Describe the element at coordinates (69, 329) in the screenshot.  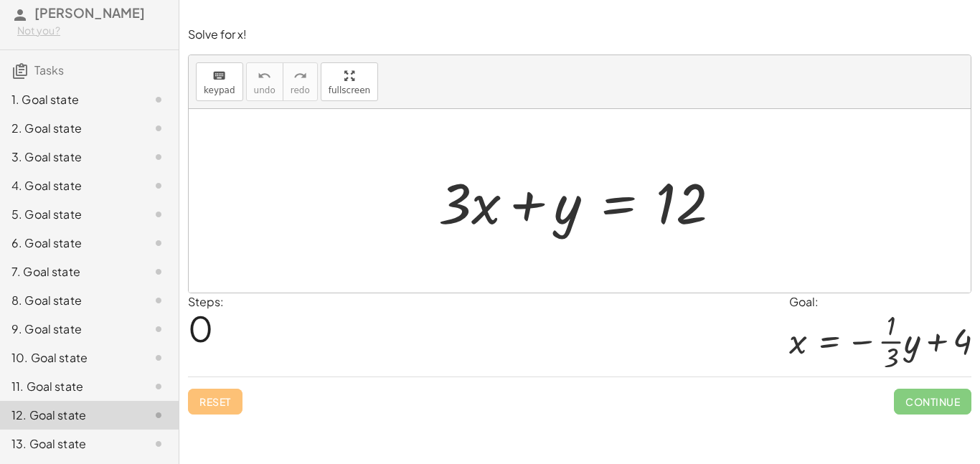
I see `div: 9. Goal state` at that location.